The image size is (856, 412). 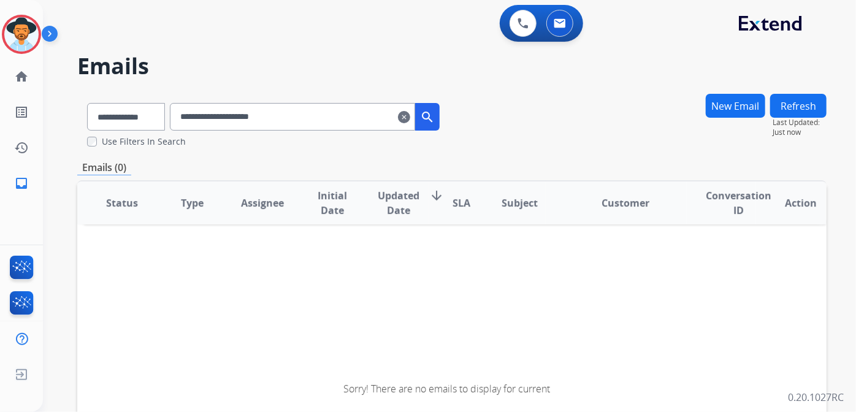 I want to click on span: Sorry! There are no emails to display for current, so click(x=447, y=389).